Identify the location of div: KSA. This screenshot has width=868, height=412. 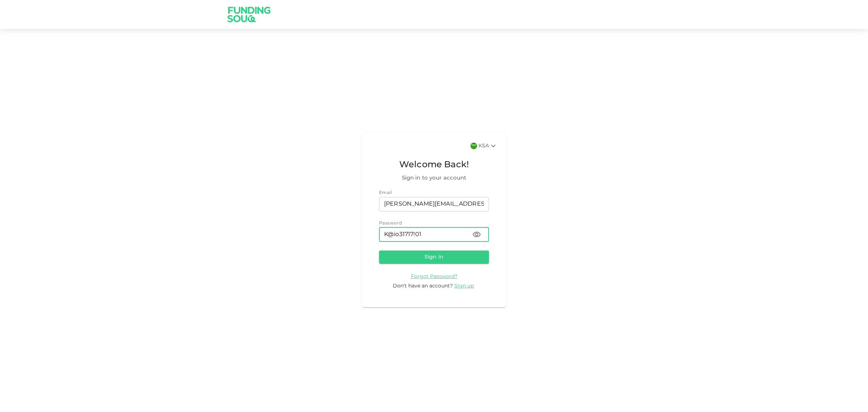
(488, 146).